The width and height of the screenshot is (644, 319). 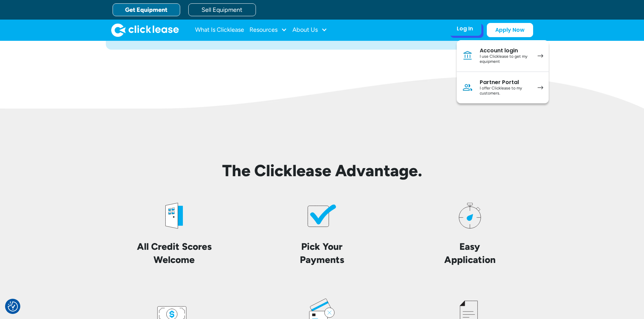 I want to click on a: Account loginI use Clicklease to get my equipment, so click(x=503, y=56).